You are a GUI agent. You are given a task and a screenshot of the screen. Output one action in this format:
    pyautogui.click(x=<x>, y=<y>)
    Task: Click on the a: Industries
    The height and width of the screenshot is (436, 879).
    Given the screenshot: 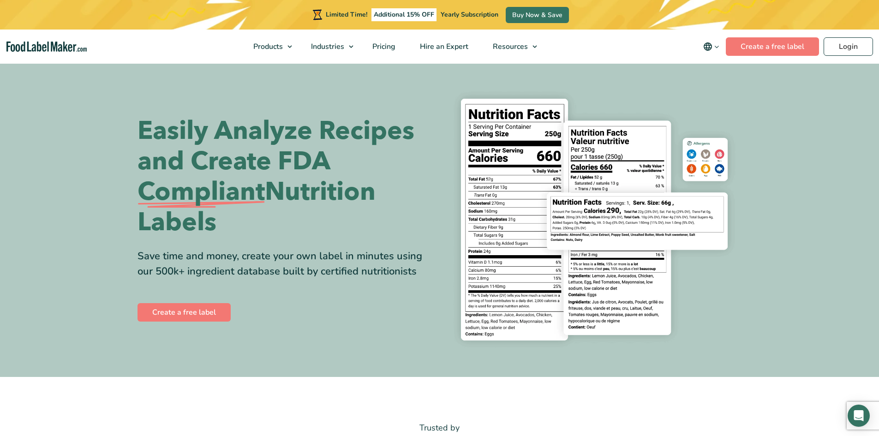 What is the action you would take?
    pyautogui.click(x=329, y=47)
    